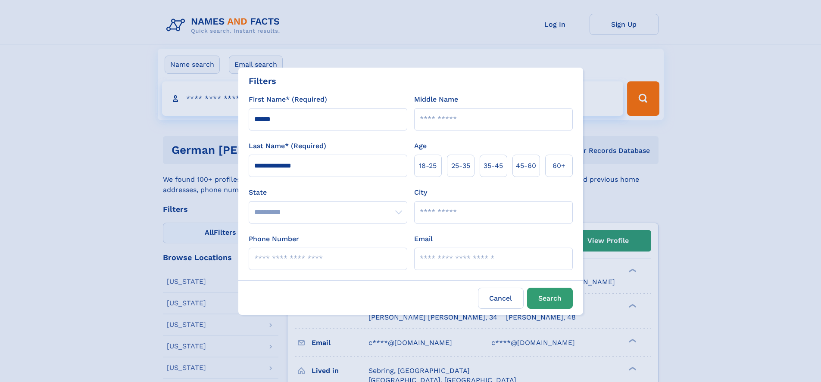  What do you see at coordinates (423, 239) in the screenshot?
I see `label: Email` at bounding box center [423, 239].